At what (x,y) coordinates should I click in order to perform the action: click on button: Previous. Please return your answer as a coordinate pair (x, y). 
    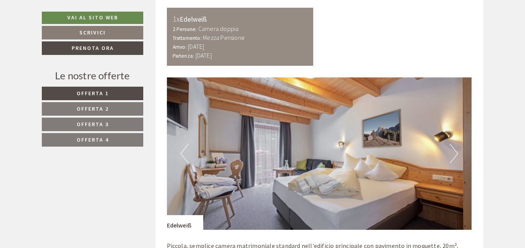
    Looking at the image, I should click on (184, 154).